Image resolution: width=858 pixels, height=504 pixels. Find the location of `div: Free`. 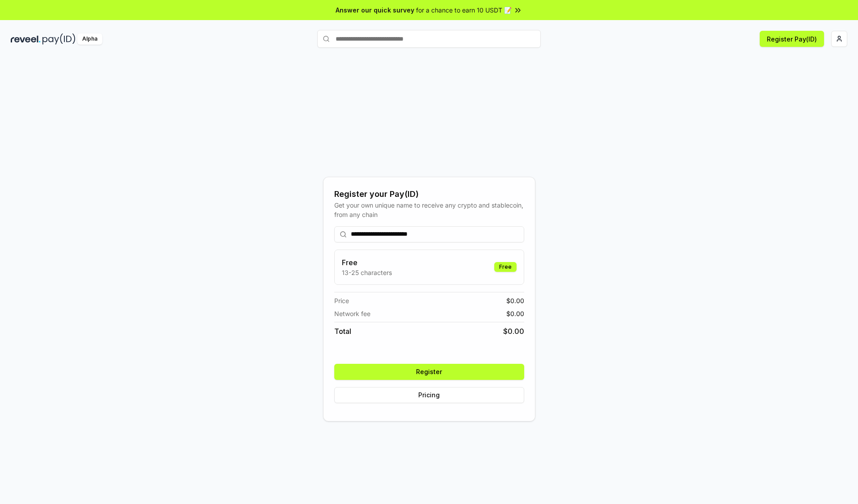

div: Free is located at coordinates (506, 267).